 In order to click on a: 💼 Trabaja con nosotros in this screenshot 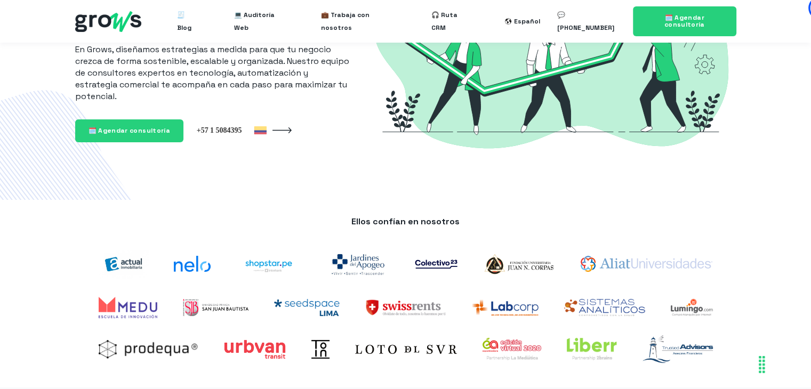, I will do `click(359, 21)`.